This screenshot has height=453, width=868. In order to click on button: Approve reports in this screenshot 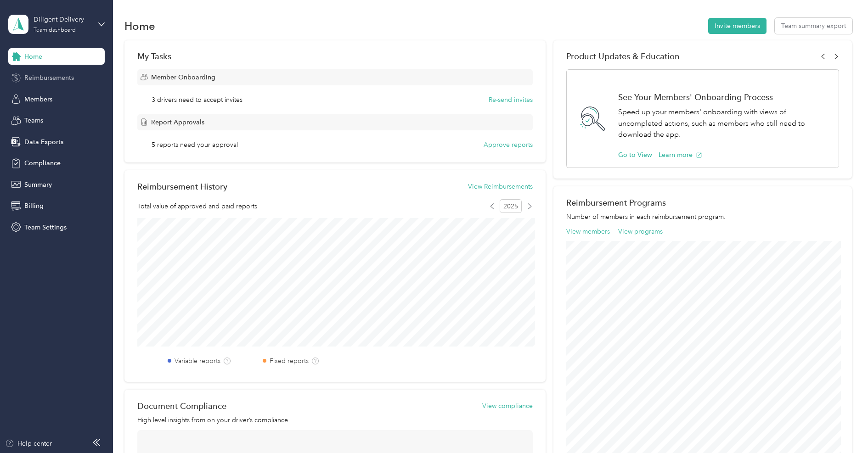, I will do `click(508, 145)`.